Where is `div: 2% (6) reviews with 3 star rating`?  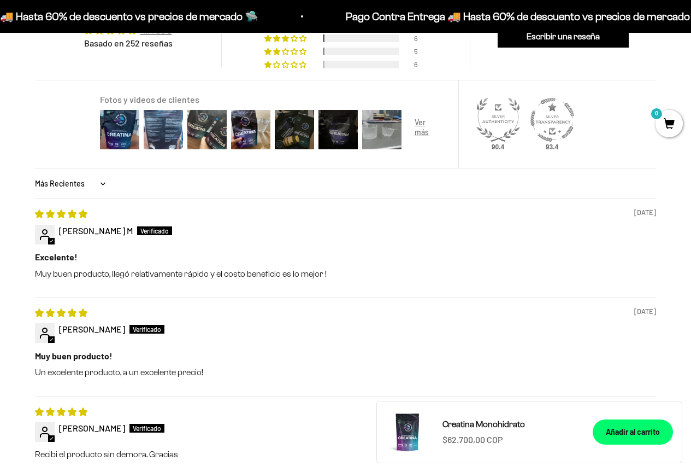
div: 2% (6) reviews with 3 star rating is located at coordinates (286, 38).